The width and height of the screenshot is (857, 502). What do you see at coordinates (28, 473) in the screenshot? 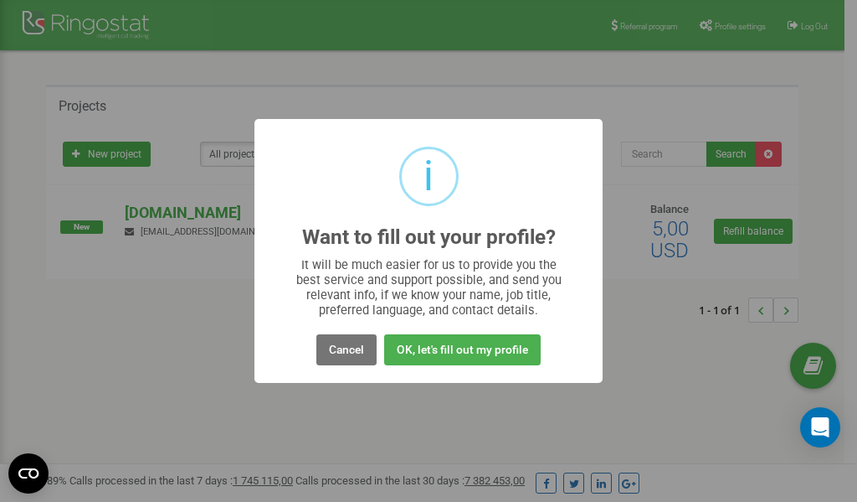
I see `button: Open CMP widget` at bounding box center [28, 473].